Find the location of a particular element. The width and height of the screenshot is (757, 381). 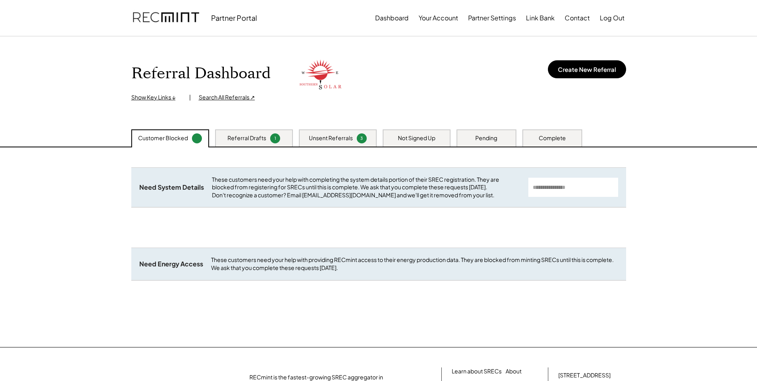

div: Search All Referrals ↗ is located at coordinates (227, 97).